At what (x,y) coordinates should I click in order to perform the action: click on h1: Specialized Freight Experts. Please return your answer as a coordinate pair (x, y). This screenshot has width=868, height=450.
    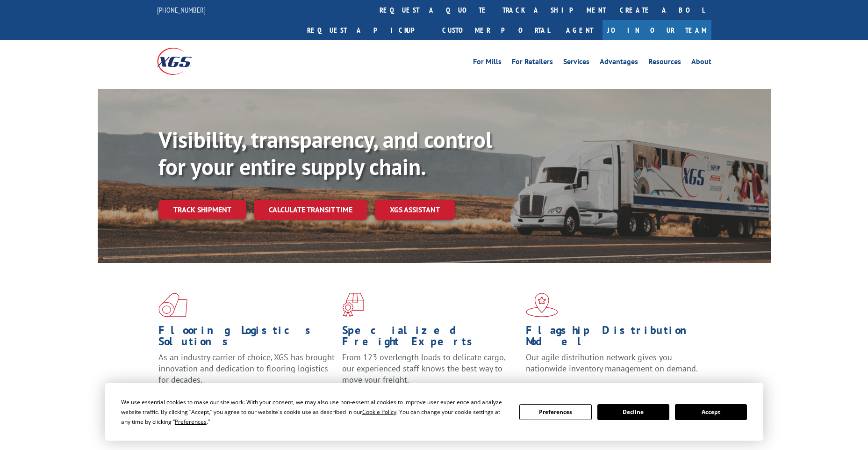
    Looking at the image, I should click on (430, 338).